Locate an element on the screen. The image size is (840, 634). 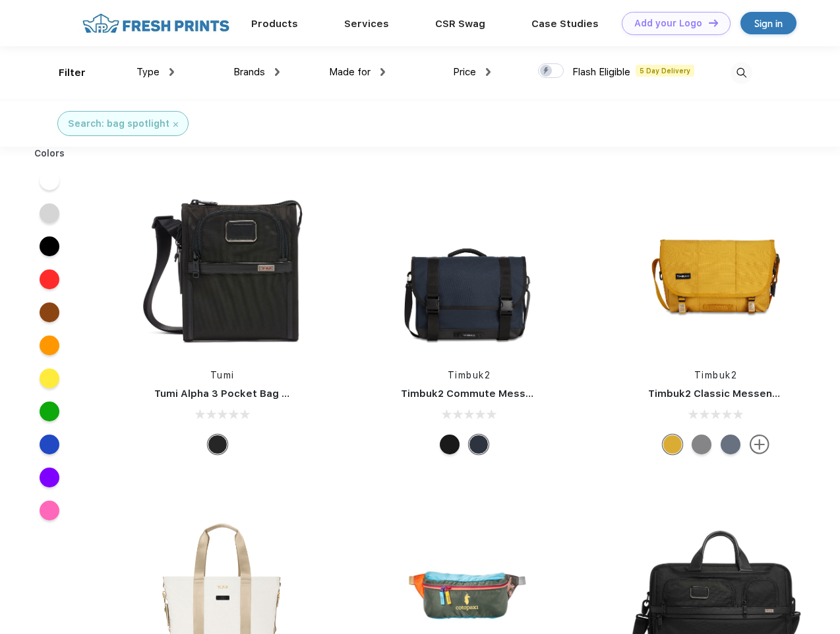
span: 5 Day Delivery is located at coordinates (665, 71).